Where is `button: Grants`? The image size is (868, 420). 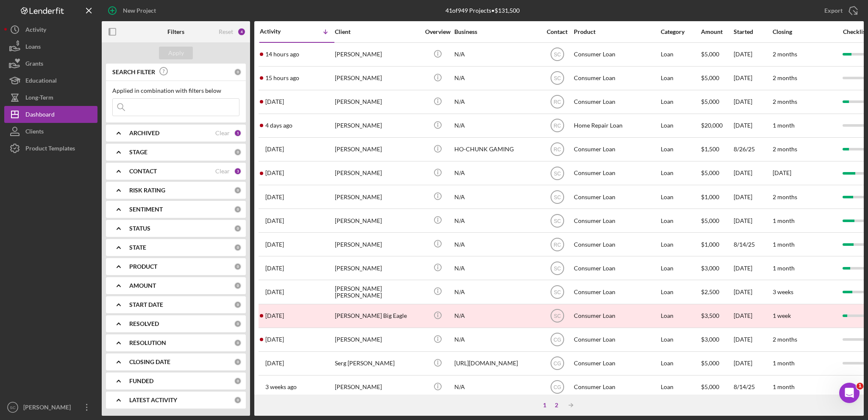 button: Grants is located at coordinates (51, 63).